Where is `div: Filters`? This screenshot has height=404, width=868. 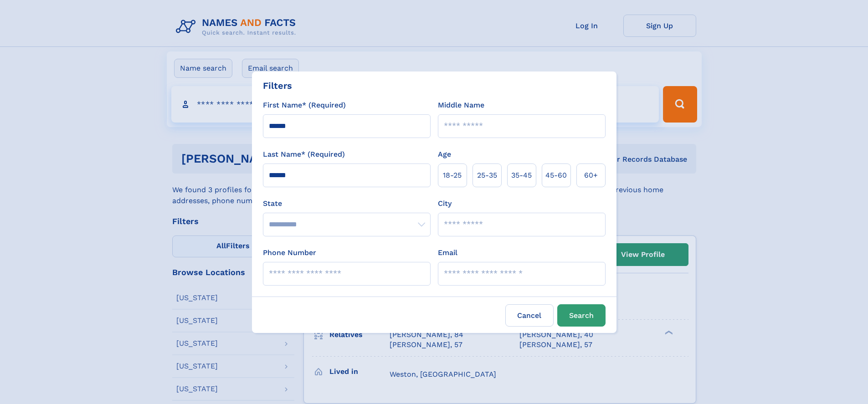 div: Filters is located at coordinates (277, 85).